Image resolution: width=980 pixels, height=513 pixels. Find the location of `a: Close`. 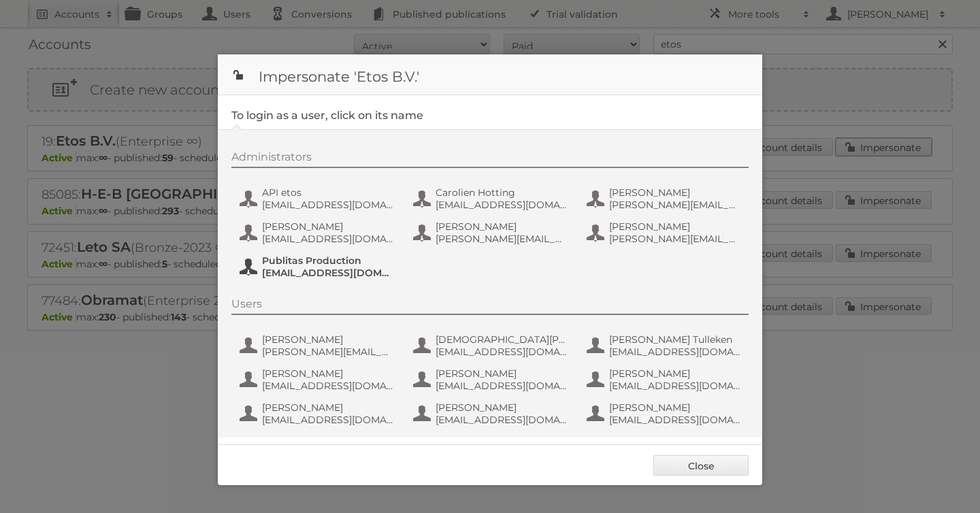

a: Close is located at coordinates (700, 466).